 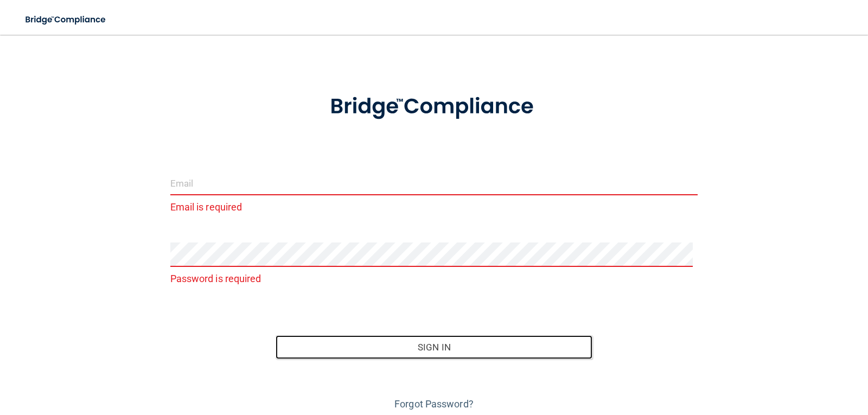 What do you see at coordinates (434, 183) in the screenshot?
I see `input: Email` at bounding box center [434, 183].